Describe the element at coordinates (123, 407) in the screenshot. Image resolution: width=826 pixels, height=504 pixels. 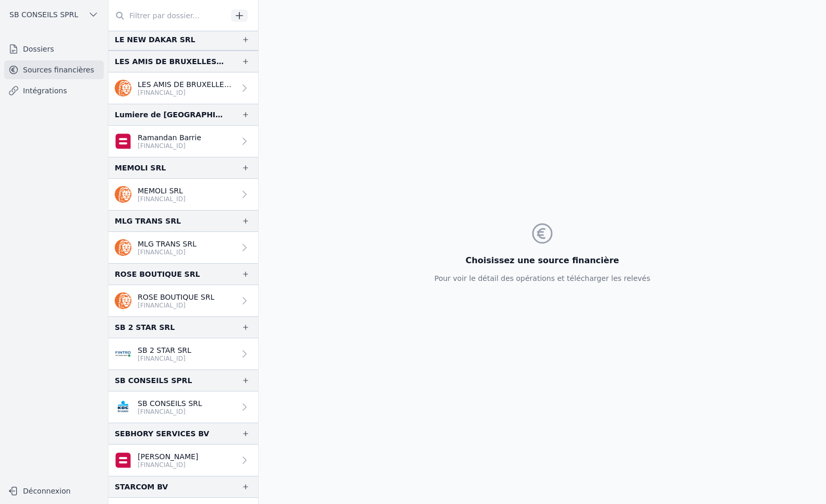
I see `img: KBC_BRUSSELS_KREDBEBB.png` at that location.